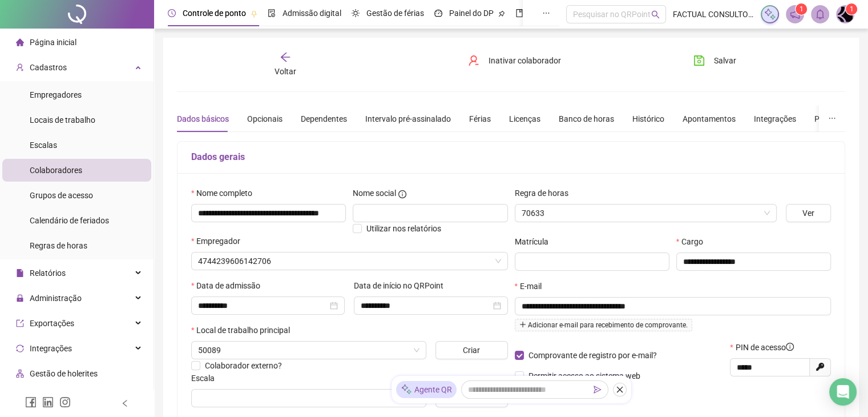 Image resolution: width=868 pixels, height=417 pixels. Describe the element at coordinates (58, 246) in the screenshot. I see `span: Regras de horas` at that location.